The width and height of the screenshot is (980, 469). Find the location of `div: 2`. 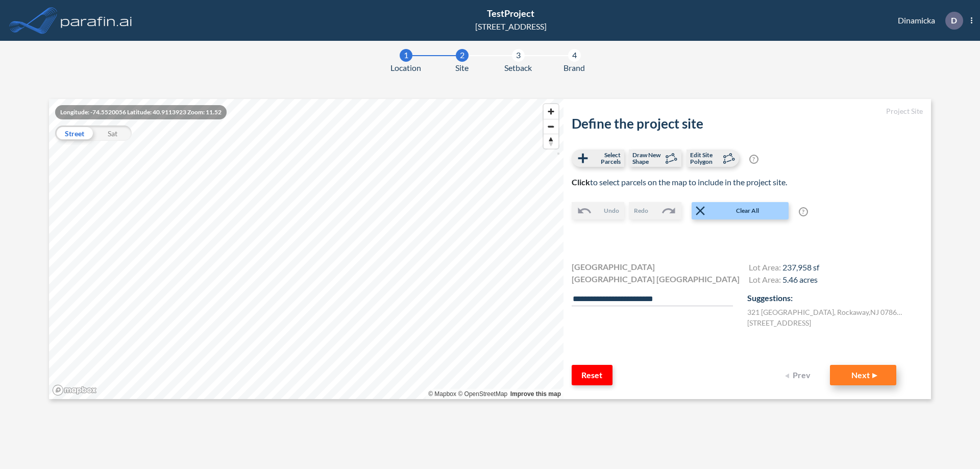

div: 2 is located at coordinates (462, 55).